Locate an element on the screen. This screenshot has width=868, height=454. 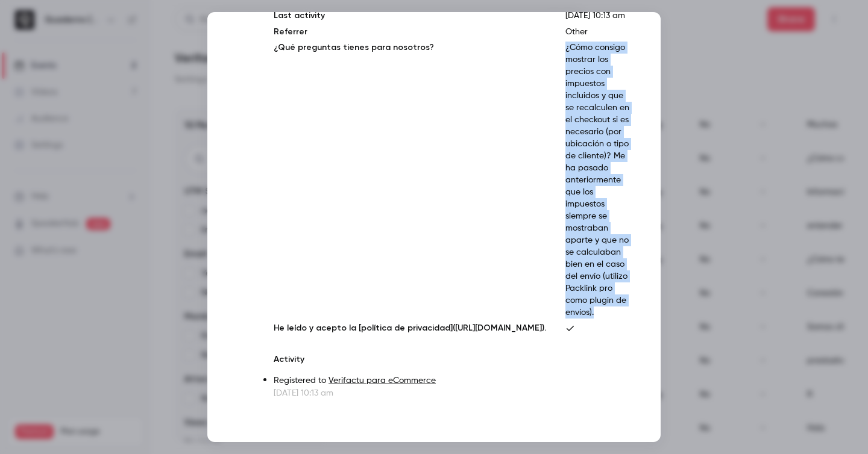
a: Verifactu para eCommerce is located at coordinates (382, 380).